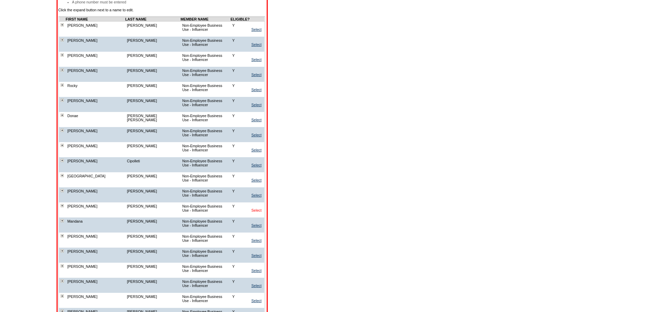 This screenshot has height=312, width=653. I want to click on td: LAST NAME, so click(153, 19).